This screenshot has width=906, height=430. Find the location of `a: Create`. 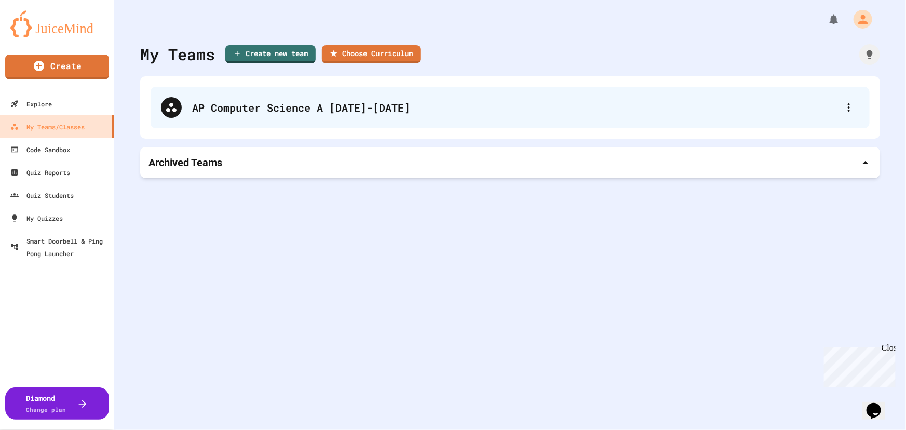

a: Create is located at coordinates (57, 67).